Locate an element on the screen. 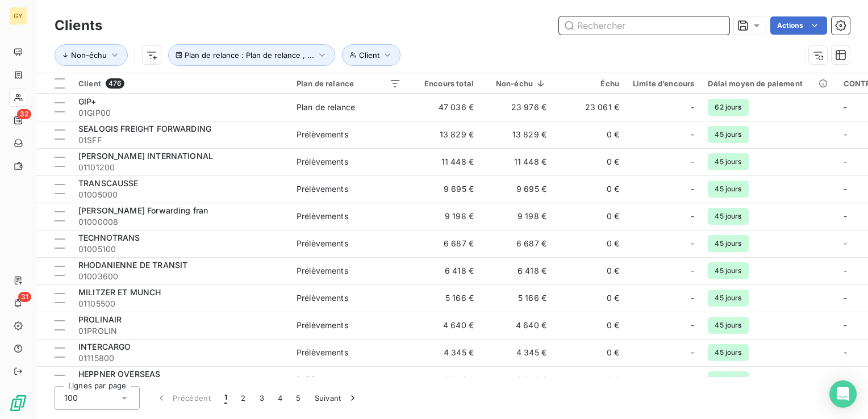 The image size is (868, 419). span: 01000008 is located at coordinates (180, 222).